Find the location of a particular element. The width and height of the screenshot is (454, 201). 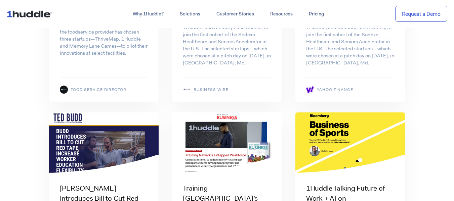

a: FSD Food Service Director is located at coordinates (104, 89).